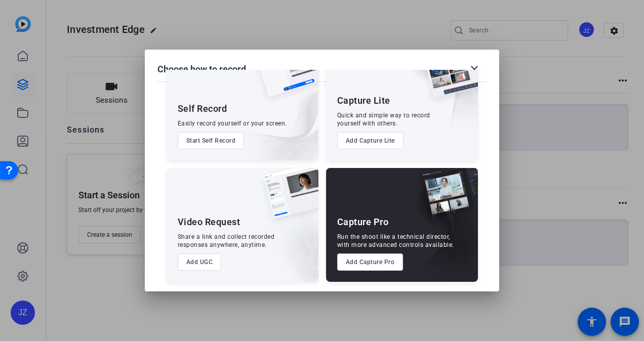  I want to click on div: Run the shoot like a technical director, with more advanced controls available., so click(395, 241).